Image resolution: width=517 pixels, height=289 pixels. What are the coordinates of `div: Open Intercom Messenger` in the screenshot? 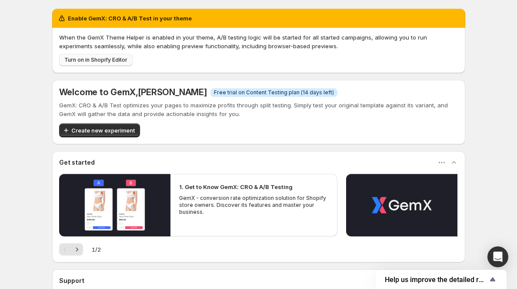 It's located at (498, 257).